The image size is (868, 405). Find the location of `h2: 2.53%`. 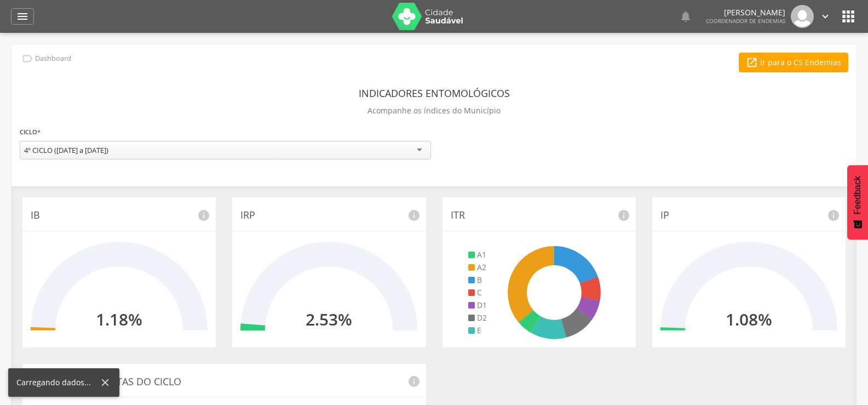

h2: 2.53% is located at coordinates (328, 319).